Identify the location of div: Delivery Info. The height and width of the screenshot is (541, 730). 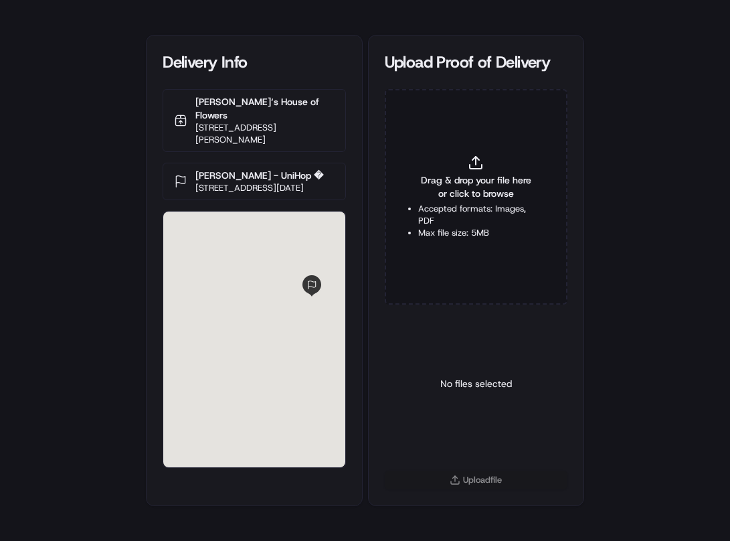
(254, 62).